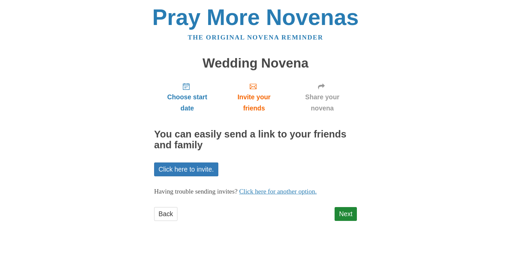 This screenshot has width=511, height=253. Describe the element at coordinates (255, 140) in the screenshot. I see `h2: You can easily send a link to your friends and family` at that location.